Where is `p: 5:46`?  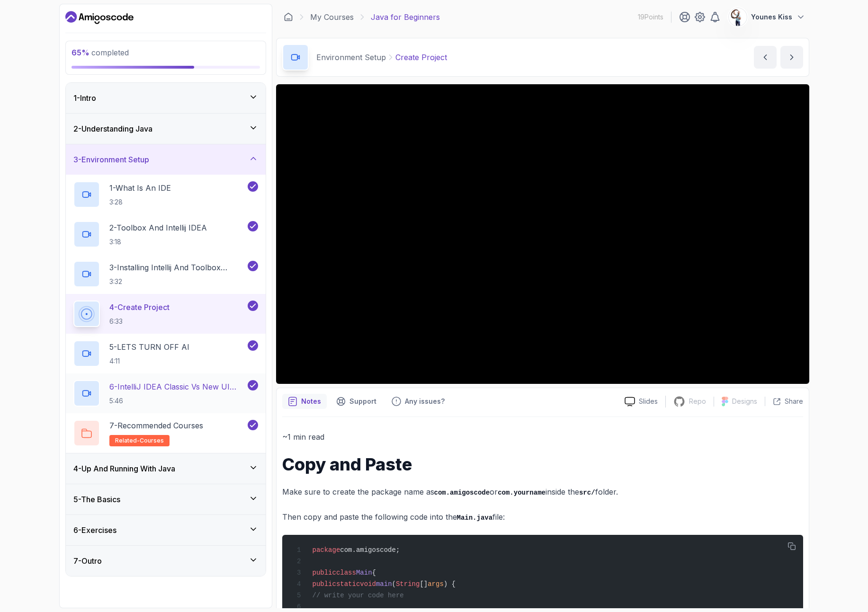
p: 5:46 is located at coordinates (178, 401).